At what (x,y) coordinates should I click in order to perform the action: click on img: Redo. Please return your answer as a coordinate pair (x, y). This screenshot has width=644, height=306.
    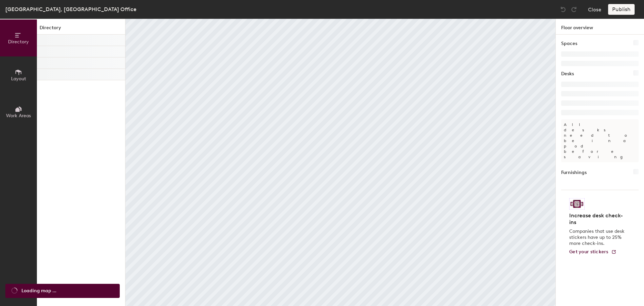
    Looking at the image, I should click on (574, 10).